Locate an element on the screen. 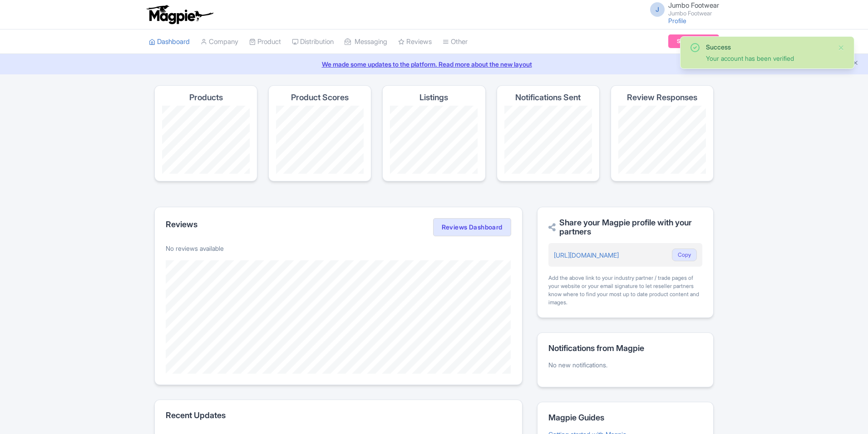 The height and width of the screenshot is (434, 868). small: Jumbo Footwear is located at coordinates (693, 13).